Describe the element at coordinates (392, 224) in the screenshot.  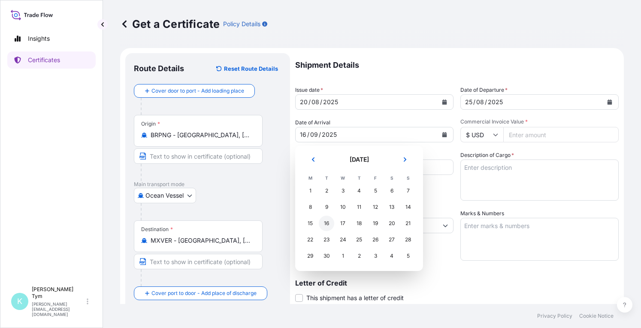
I see `div: Saturday 20 September 2025` at that location.